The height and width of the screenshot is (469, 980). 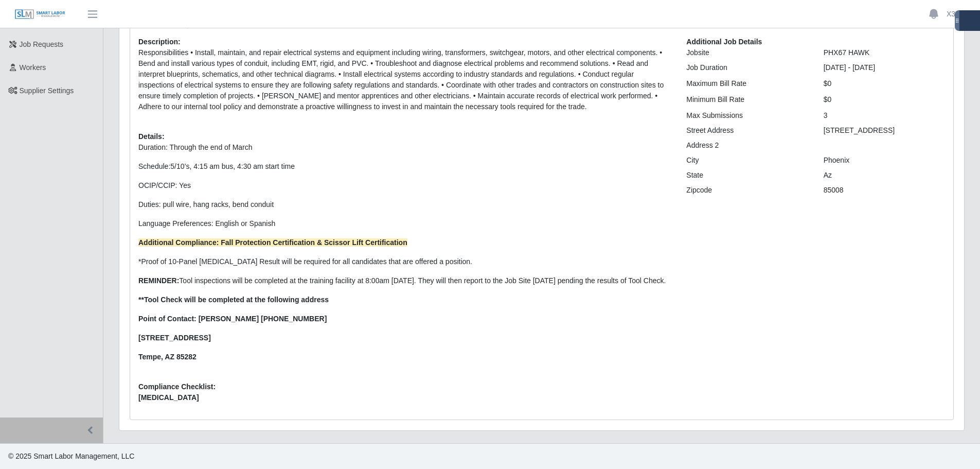 I want to click on span: Job Requests, so click(x=42, y=44).